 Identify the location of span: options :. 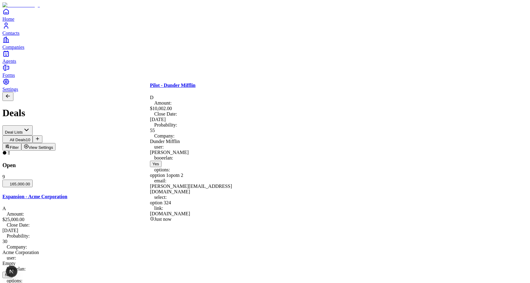
(162, 169).